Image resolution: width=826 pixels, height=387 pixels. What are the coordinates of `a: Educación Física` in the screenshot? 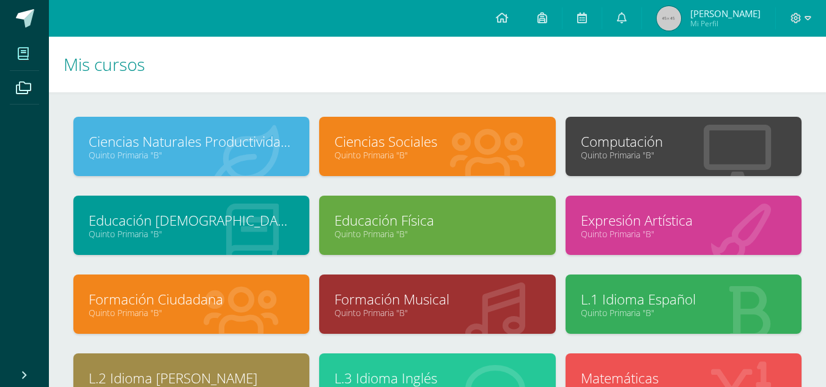 It's located at (437, 220).